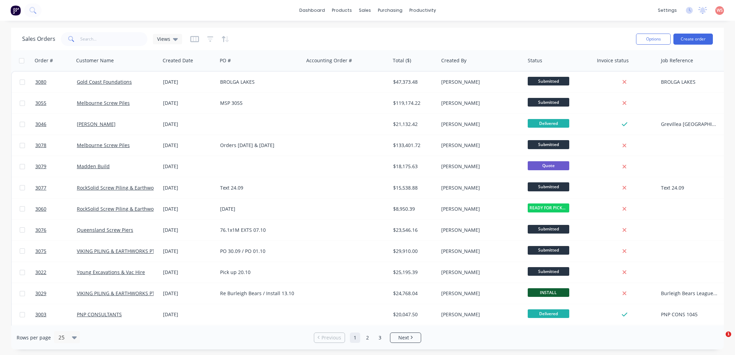 This screenshot has width=735, height=355. Describe the element at coordinates (380, 338) in the screenshot. I see `a: Page 3` at that location.